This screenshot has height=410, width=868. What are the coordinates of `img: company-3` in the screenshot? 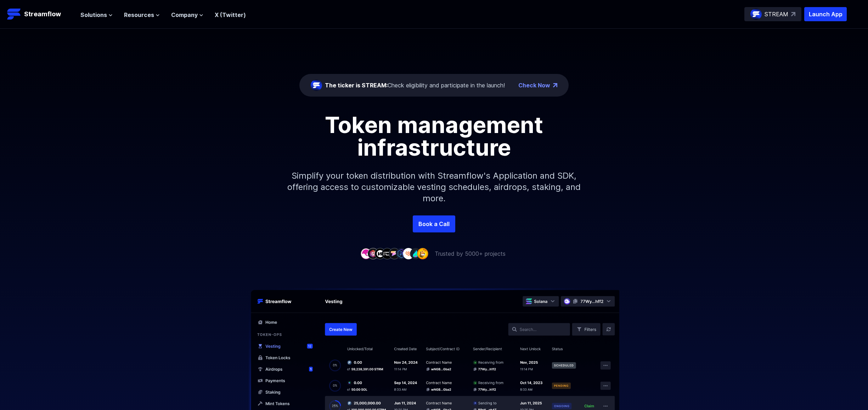 It's located at (380, 253).